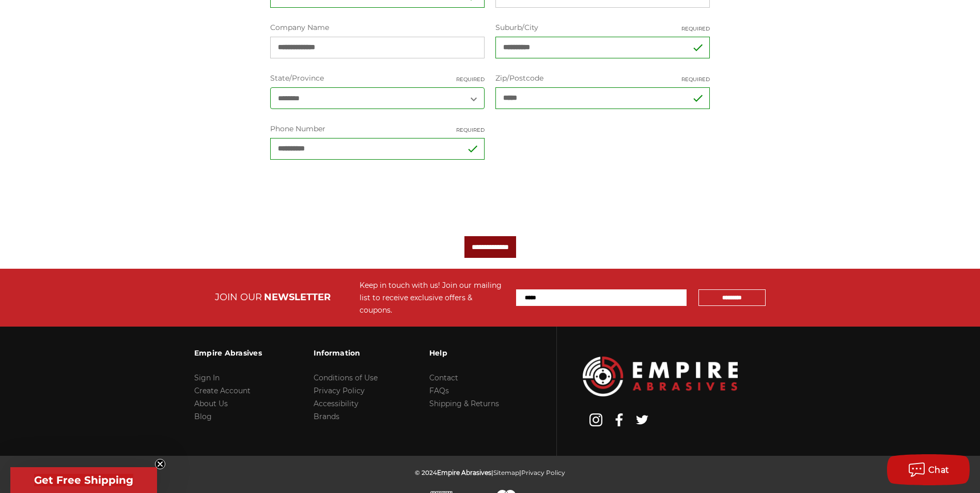  I want to click on span: JOIN OUR, so click(238, 298).